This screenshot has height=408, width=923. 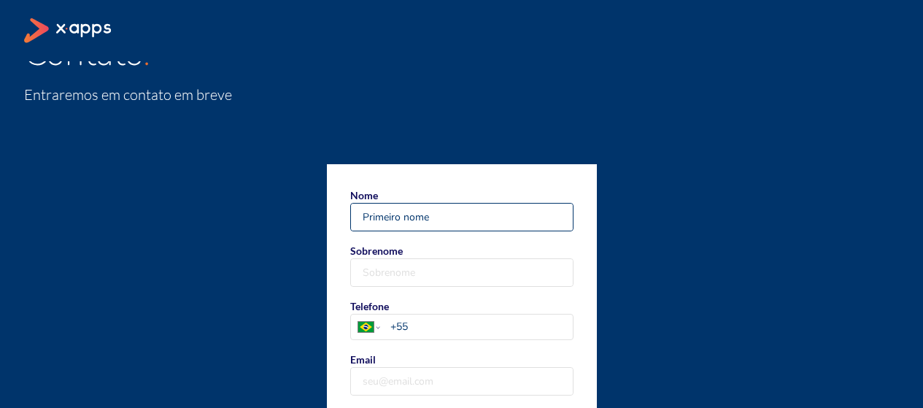 I want to click on span: Entraremos em contato em breve, so click(x=128, y=94).